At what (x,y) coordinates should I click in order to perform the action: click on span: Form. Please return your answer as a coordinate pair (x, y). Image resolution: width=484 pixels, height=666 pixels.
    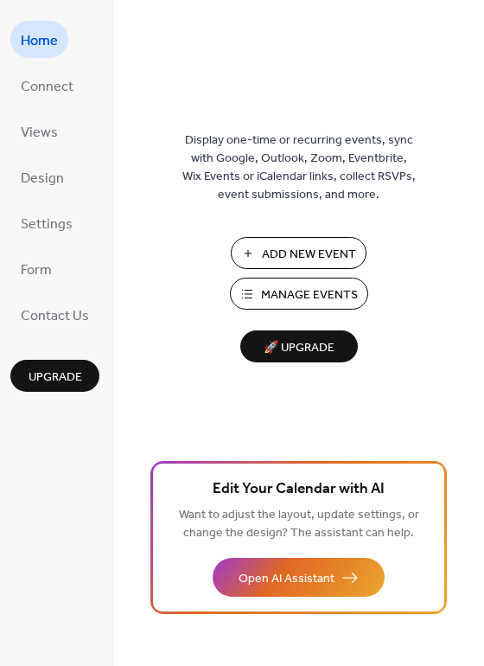
    Looking at the image, I should click on (36, 270).